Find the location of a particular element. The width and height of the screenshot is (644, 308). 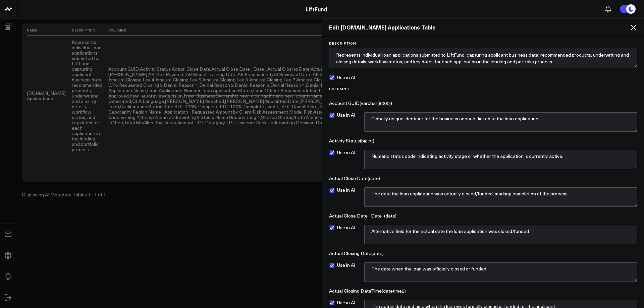

div: Account GUID ( varchar(8000) ) is located at coordinates (483, 103).